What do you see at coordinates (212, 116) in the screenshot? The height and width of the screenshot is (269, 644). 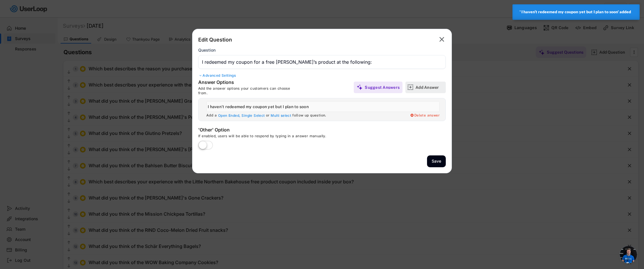 I see `div: Add a` at bounding box center [212, 116].